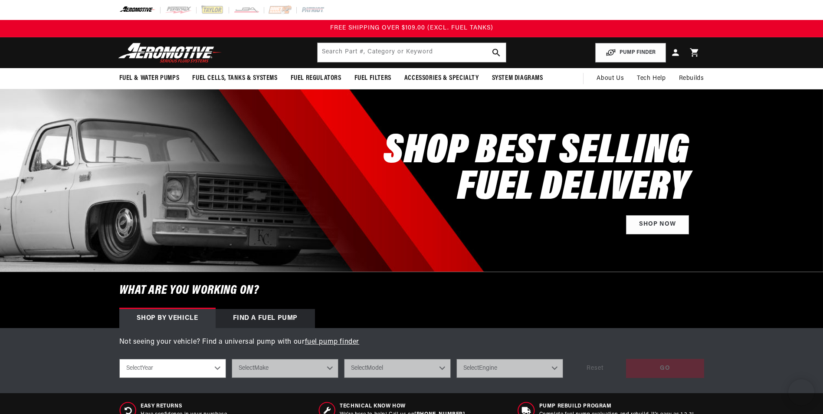  I want to click on span: Fuel & Water Pumps, so click(149, 78).